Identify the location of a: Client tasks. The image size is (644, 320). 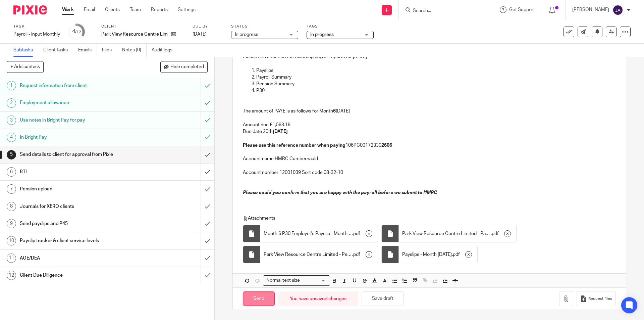
(58, 50).